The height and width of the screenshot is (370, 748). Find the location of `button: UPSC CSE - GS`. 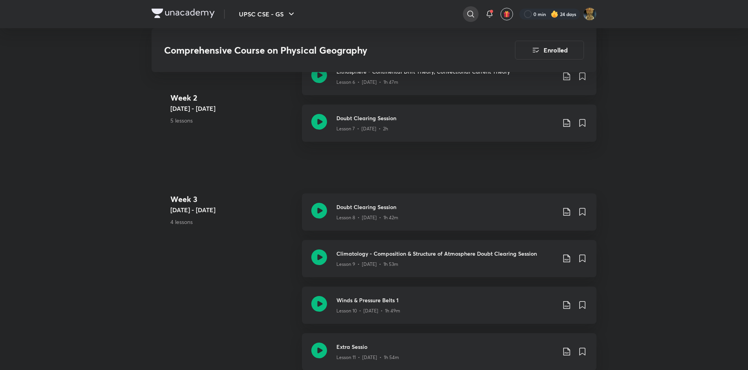

button: UPSC CSE - GS is located at coordinates (268, 14).